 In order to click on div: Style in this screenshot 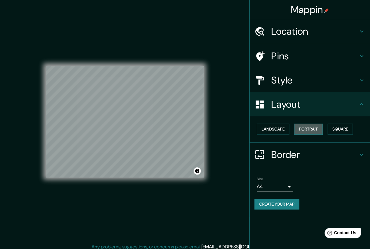, I will do `click(310, 80)`.